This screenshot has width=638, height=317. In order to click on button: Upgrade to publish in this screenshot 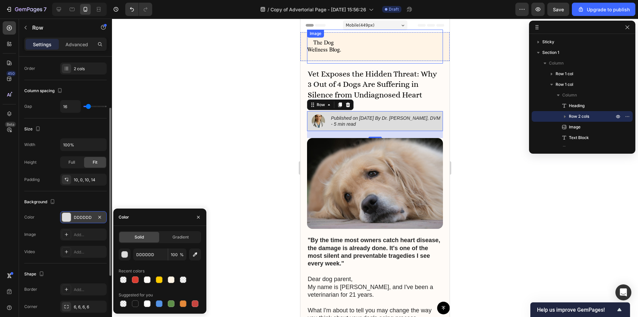, I will do `click(604, 9)`.